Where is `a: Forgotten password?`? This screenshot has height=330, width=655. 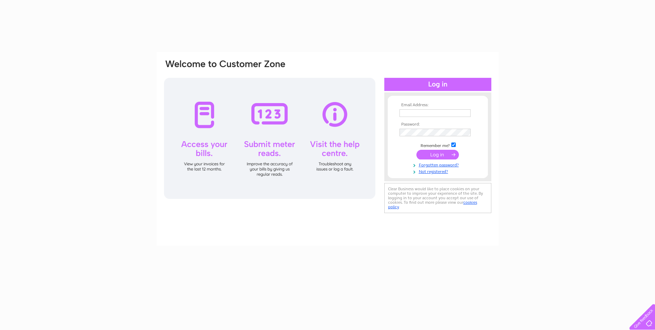 a: Forgotten password? is located at coordinates (439, 164).